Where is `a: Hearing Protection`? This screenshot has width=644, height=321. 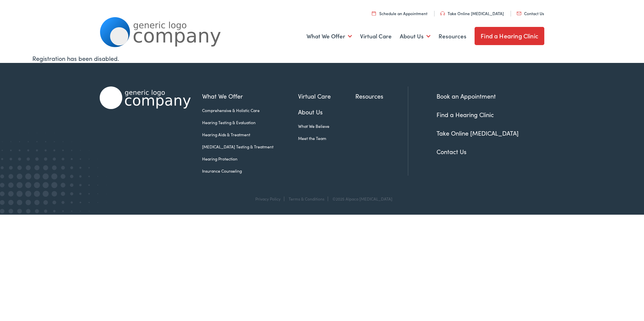 a: Hearing Protection is located at coordinates (250, 159).